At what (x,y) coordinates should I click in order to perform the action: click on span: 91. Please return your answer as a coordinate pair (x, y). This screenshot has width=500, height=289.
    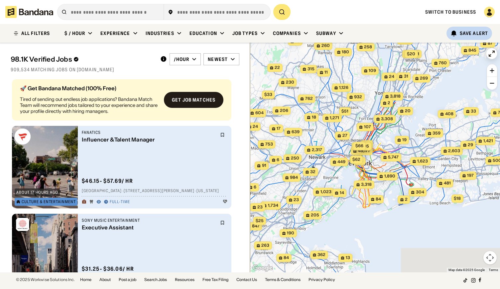
    Looking at the image, I should click on (264, 165).